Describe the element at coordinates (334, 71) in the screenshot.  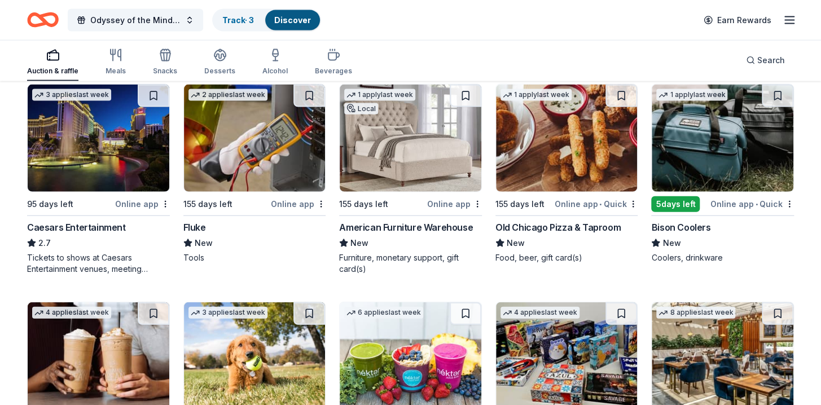
I see `div: Beverages` at that location.